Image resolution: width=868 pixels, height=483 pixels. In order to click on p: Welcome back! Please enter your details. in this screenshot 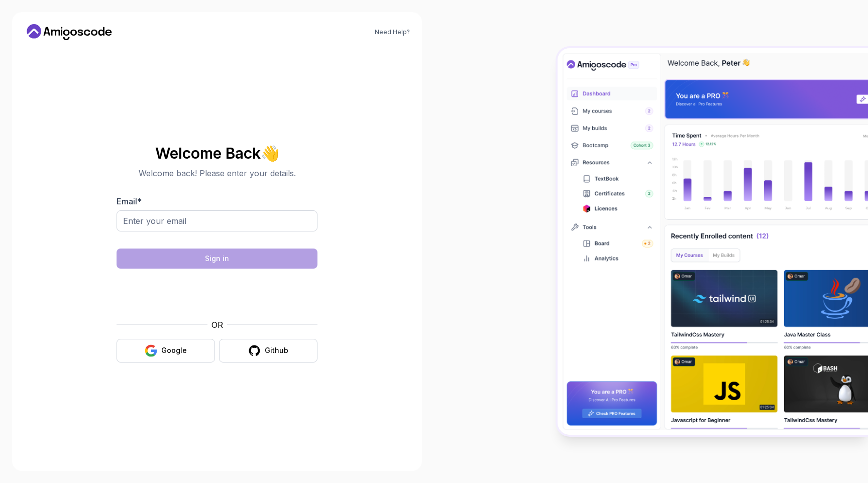, I will do `click(217, 174)`.